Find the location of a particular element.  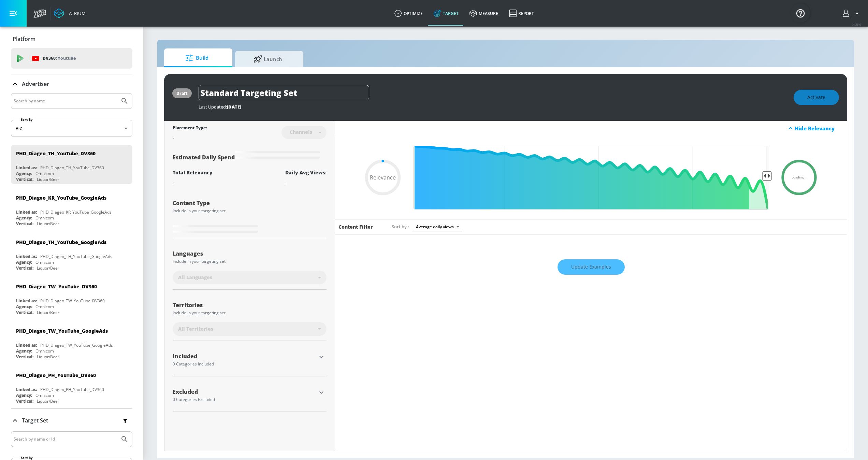

span: Estimated Daily Spend is located at coordinates (204, 157).